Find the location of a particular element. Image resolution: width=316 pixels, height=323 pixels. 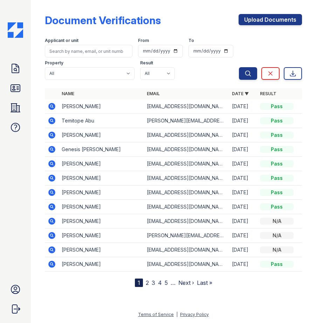

a: Last » is located at coordinates (204, 283).